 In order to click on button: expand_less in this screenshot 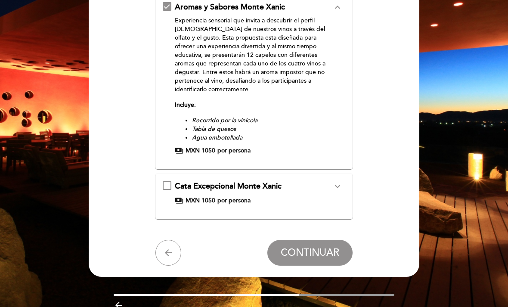, I will do `click(337, 8)`.